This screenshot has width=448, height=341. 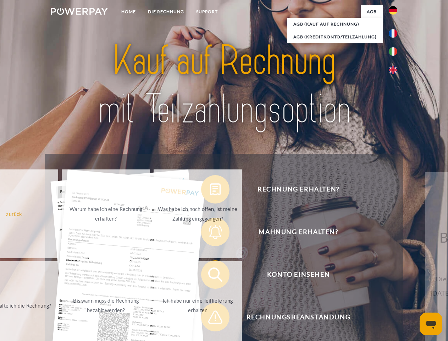 I want to click on a: Was habe ich noch offen, ist meine Zahlung eingegangen?, so click(x=198, y=214).